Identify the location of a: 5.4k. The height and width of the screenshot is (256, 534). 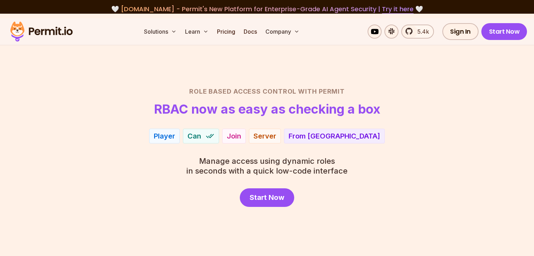
(418, 32).